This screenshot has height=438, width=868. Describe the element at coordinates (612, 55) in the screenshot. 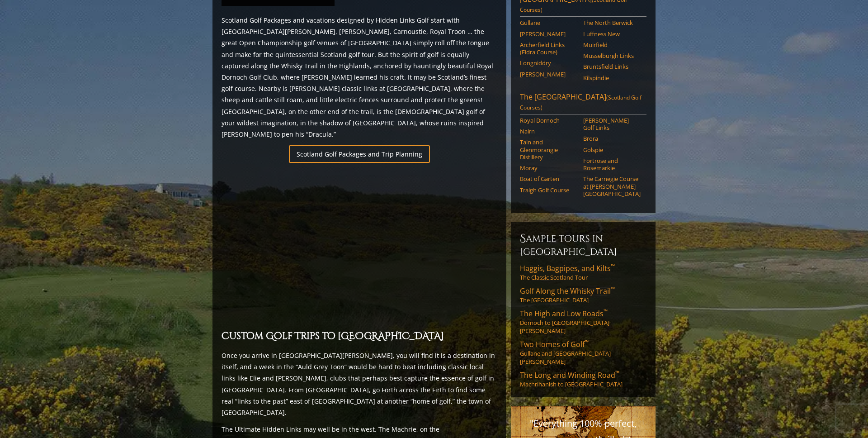

I see `a: Musselburgh Links` at that location.